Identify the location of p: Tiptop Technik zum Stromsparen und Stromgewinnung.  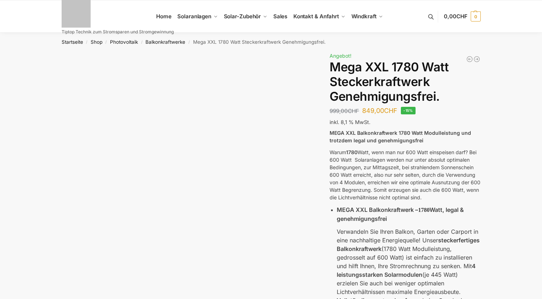
(117, 32).